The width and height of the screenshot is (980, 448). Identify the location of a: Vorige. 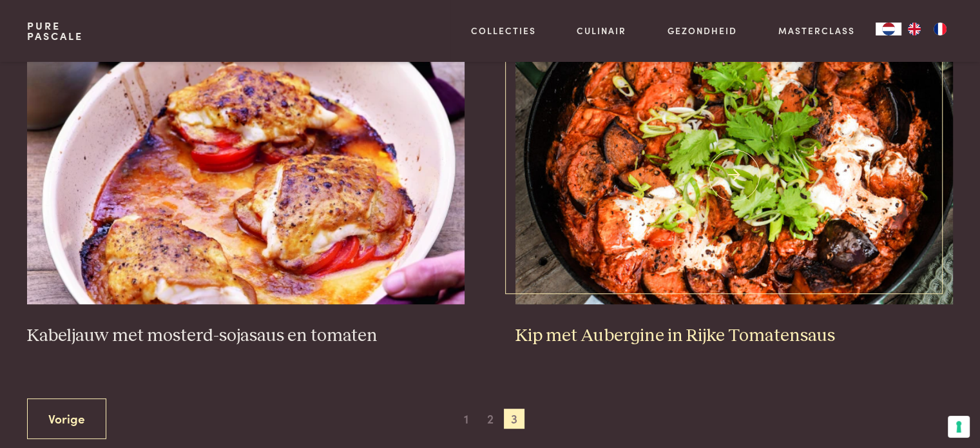
(66, 418).